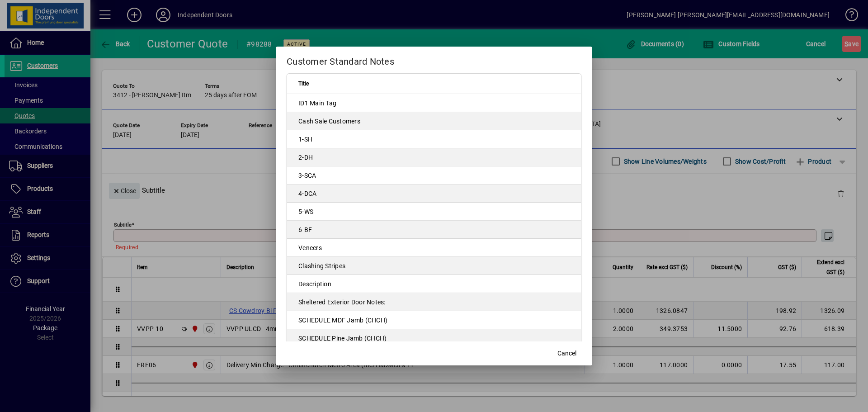  What do you see at coordinates (434, 247) in the screenshot?
I see `td: Veneers` at bounding box center [434, 247].